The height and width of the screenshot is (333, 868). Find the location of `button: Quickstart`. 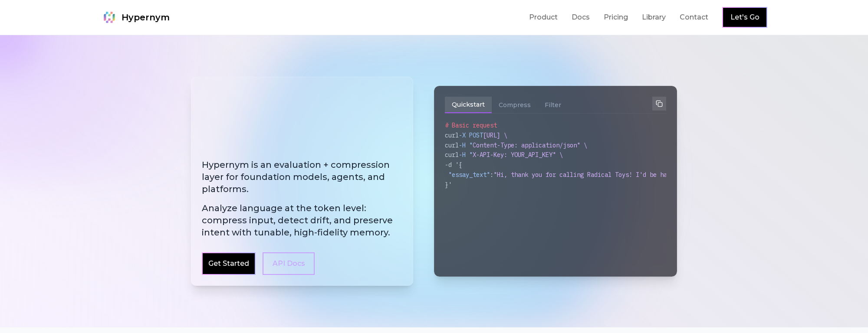

button: Quickstart is located at coordinates (469, 105).